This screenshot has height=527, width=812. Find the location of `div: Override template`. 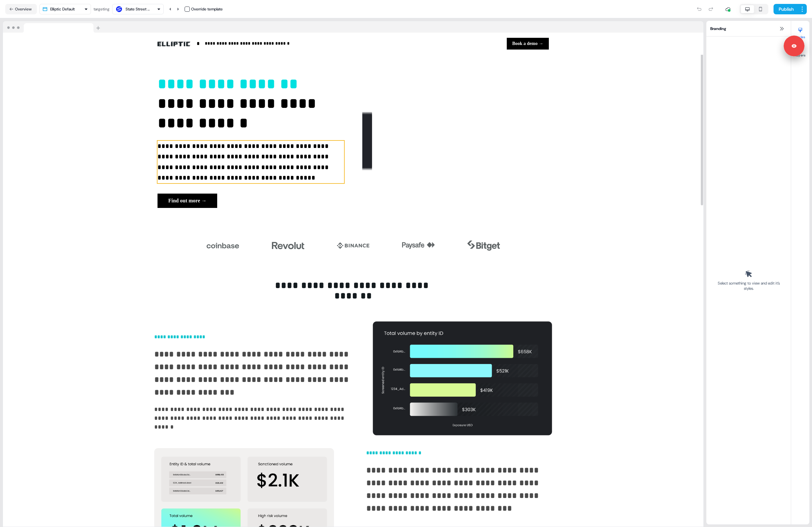

div: Override template is located at coordinates (207, 9).